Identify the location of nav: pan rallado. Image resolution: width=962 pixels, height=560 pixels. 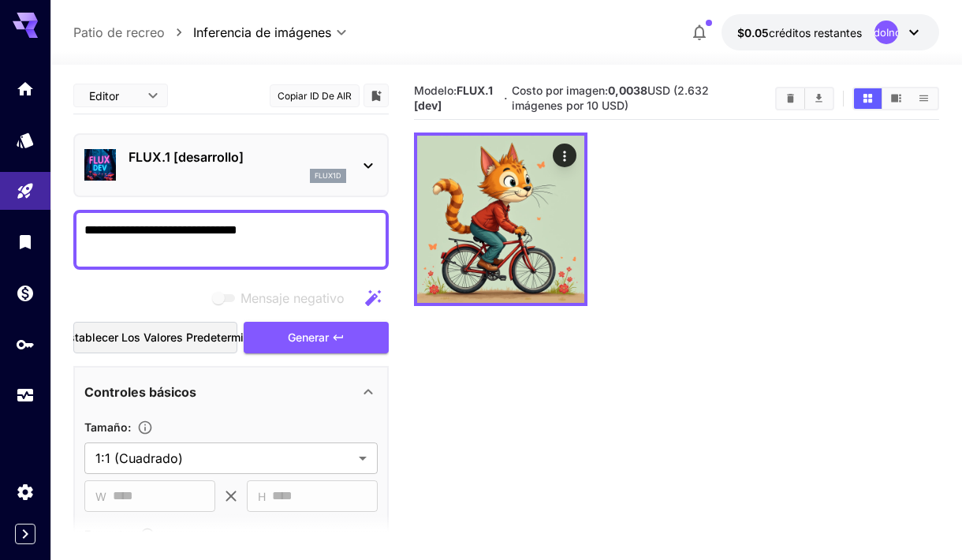
(133, 32).